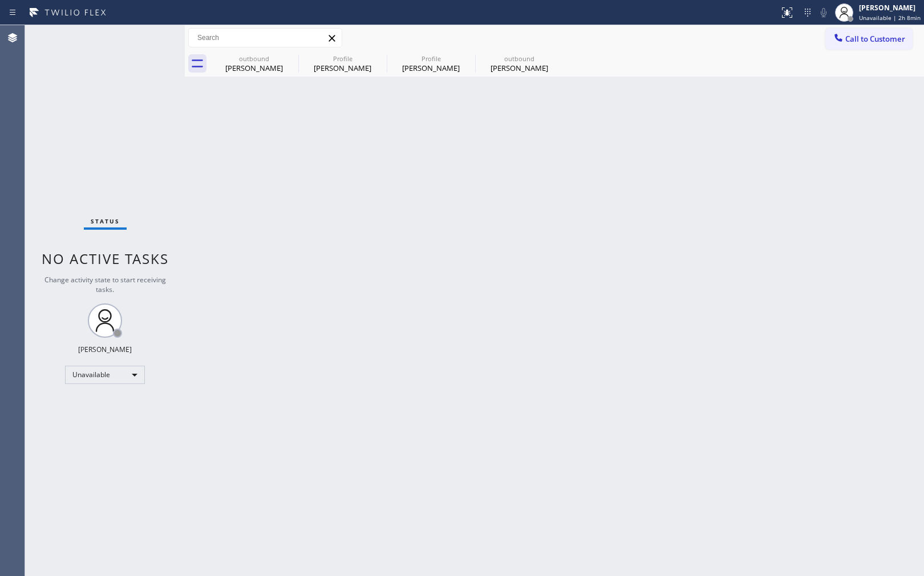 Image resolution: width=924 pixels, height=576 pixels. What do you see at coordinates (105, 221) in the screenshot?
I see `span: Status` at bounding box center [105, 221].